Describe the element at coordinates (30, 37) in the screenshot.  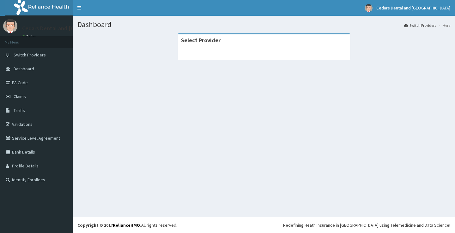
I see `a: Online` at that location.